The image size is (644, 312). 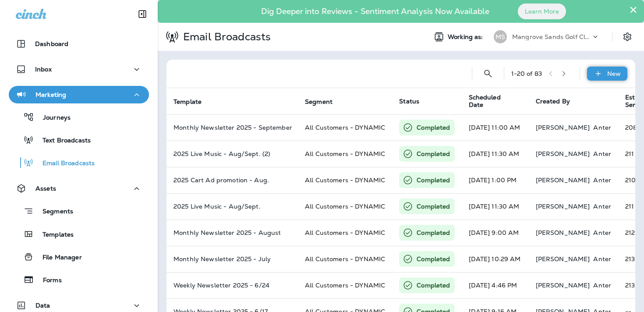 What do you see at coordinates (79, 211) in the screenshot?
I see `button: Segments` at bounding box center [79, 211].